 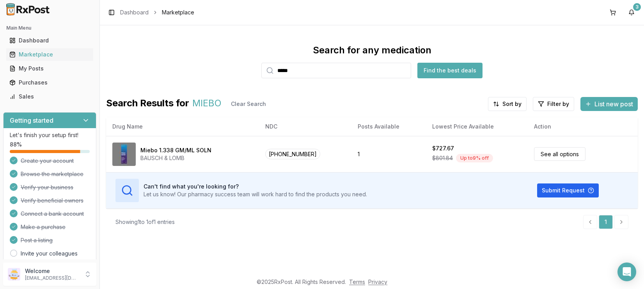 I want to click on button: Submit Request, so click(x=568, y=190).